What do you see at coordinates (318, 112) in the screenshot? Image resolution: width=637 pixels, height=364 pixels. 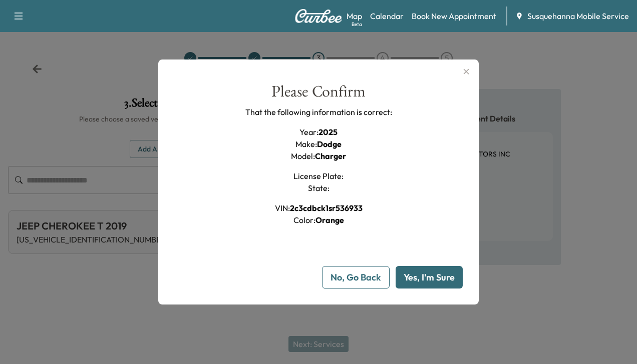 I see `p: That the following information is correct:` at bounding box center [318, 112].